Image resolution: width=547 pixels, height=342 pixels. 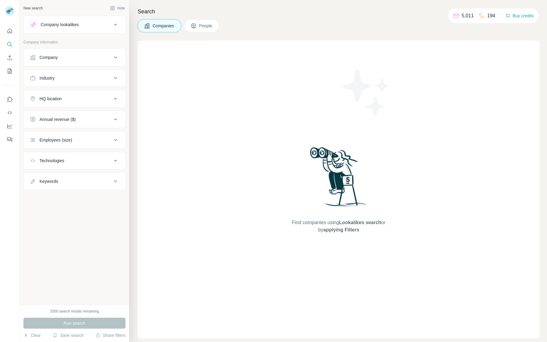 What do you see at coordinates (60, 25) in the screenshot?
I see `div: Company lookalikes` at bounding box center [60, 25].